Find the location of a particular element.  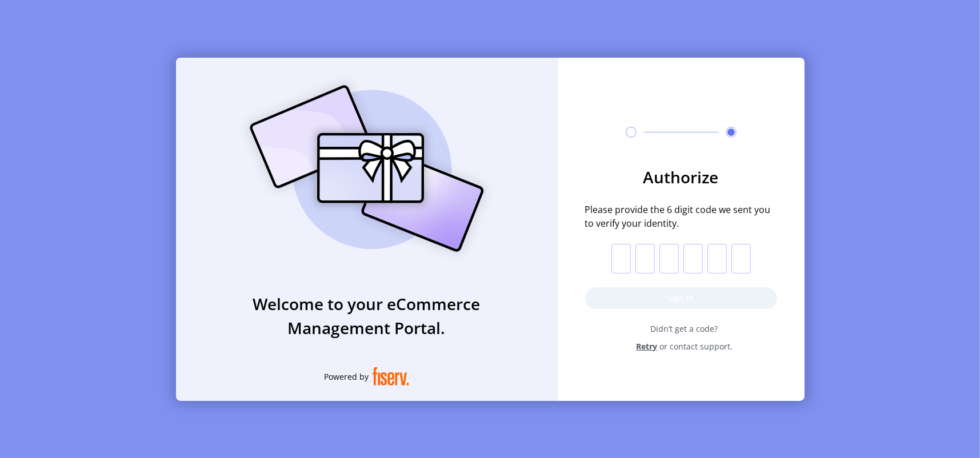

img: card_Illustration.svg is located at coordinates (367, 168).